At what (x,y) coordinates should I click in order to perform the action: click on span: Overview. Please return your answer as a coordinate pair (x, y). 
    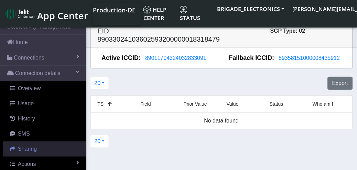
    Looking at the image, I should click on (29, 88).